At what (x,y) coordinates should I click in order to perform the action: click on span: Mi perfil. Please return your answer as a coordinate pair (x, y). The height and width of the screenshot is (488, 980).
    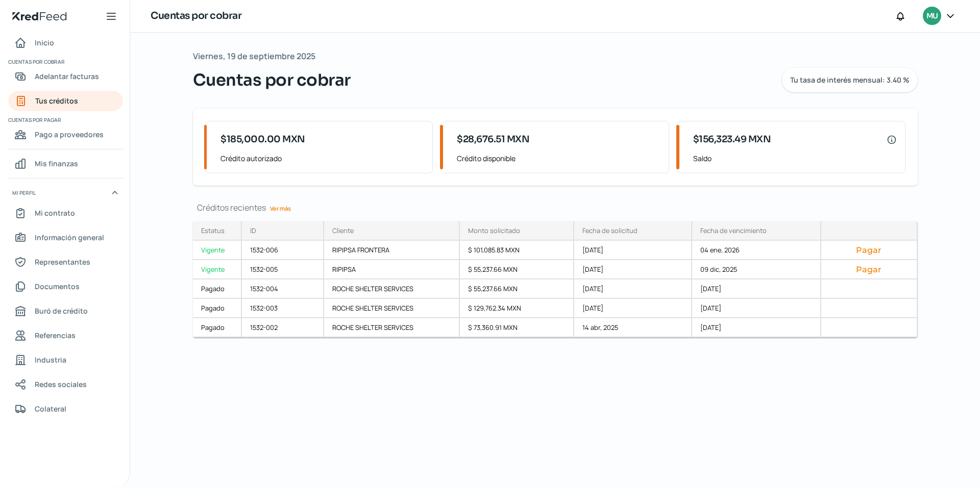
    Looking at the image, I should click on (24, 193).